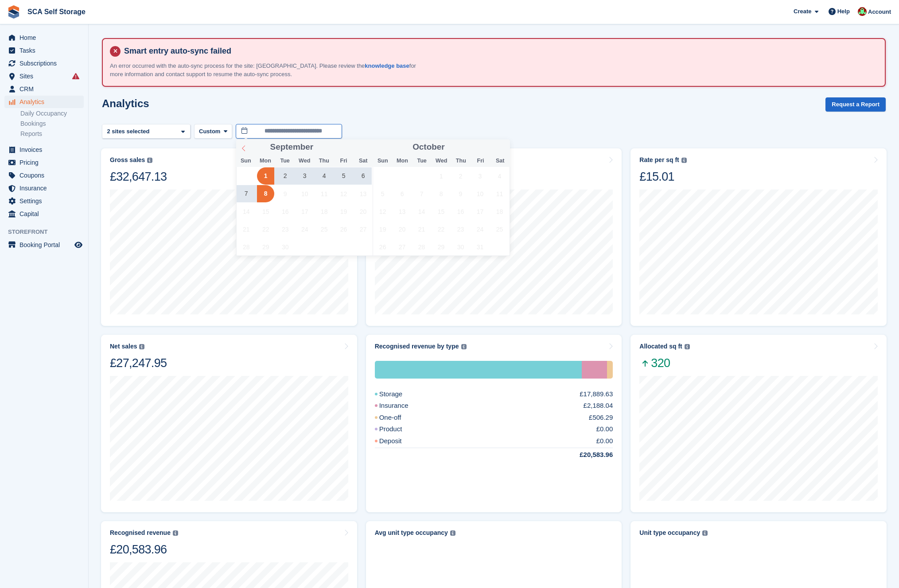  What do you see at coordinates (125, 103) in the screenshot?
I see `h2: Analytics` at bounding box center [125, 103].